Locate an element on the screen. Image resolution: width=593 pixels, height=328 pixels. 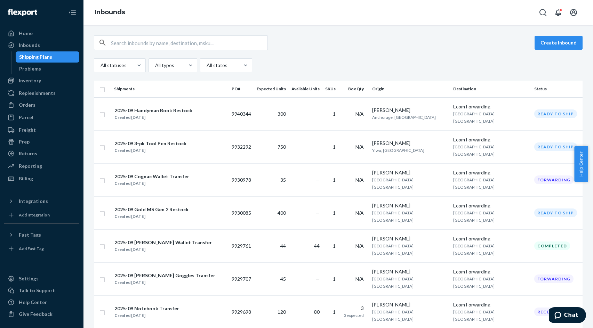
td: 9940344 is located at coordinates (241, 114).